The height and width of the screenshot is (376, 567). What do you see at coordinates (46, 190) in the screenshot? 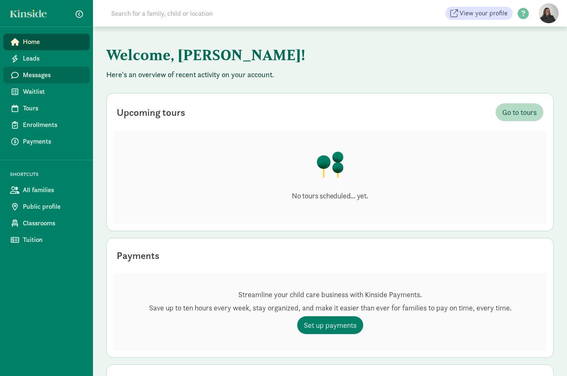
I see `a: All families` at bounding box center [46, 190].